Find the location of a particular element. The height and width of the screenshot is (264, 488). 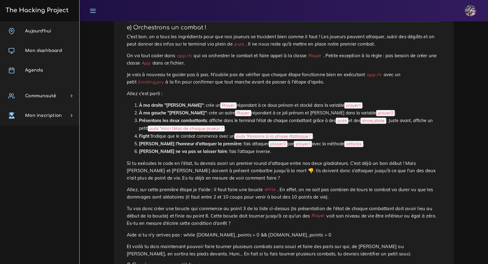

strong: Présentons les deux combattants is located at coordinates (173, 121).